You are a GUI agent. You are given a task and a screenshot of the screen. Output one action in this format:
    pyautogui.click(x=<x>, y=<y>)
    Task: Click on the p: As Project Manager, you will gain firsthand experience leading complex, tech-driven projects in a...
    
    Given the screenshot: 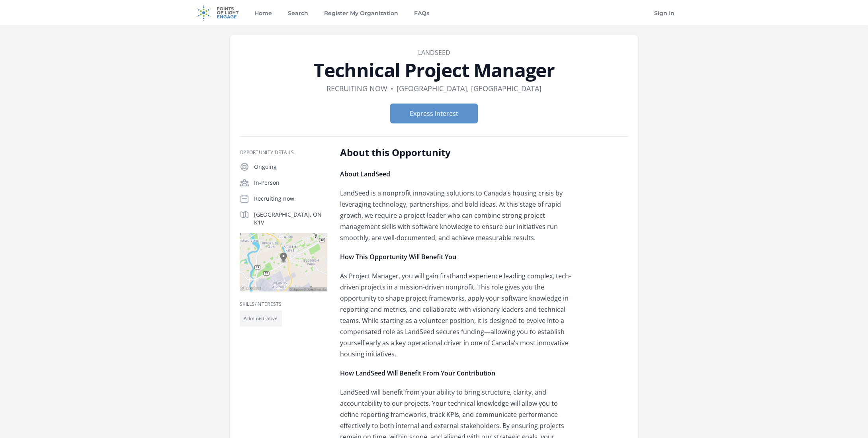 What is the action you would take?
    pyautogui.click(x=456, y=315)
    